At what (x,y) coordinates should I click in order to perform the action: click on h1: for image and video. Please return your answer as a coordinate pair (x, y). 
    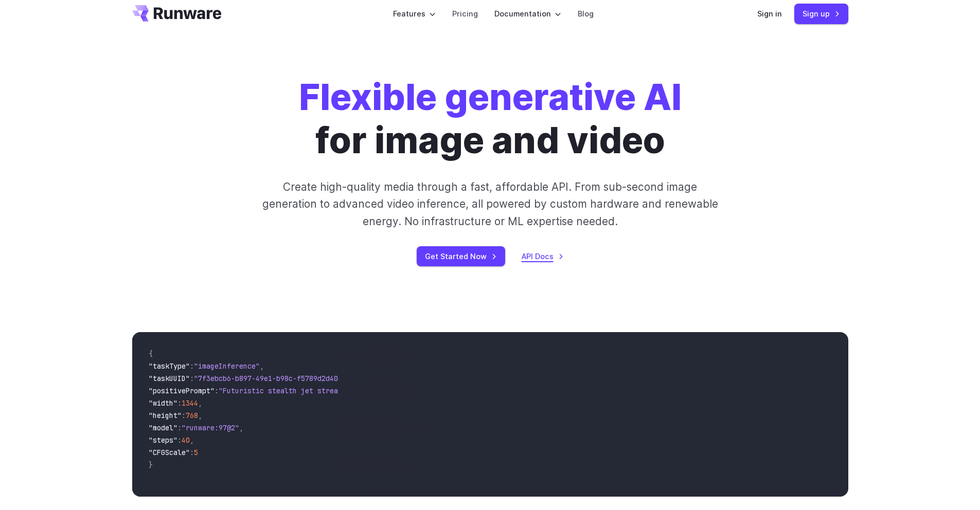
    Looking at the image, I should click on (491, 119).